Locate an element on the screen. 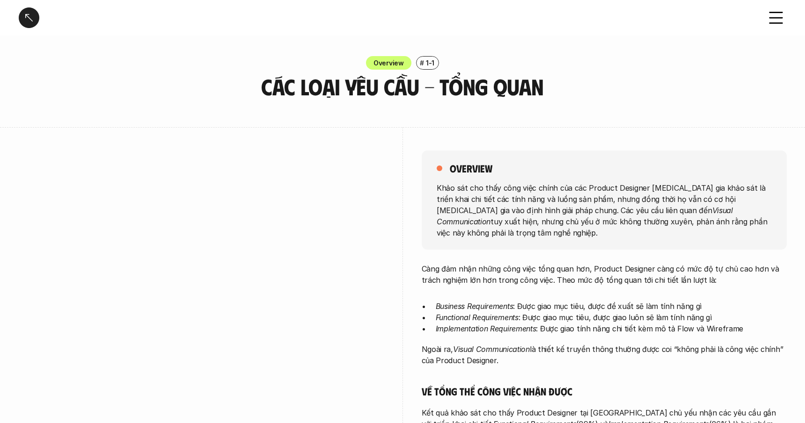  h5: overview is located at coordinates (471, 168).